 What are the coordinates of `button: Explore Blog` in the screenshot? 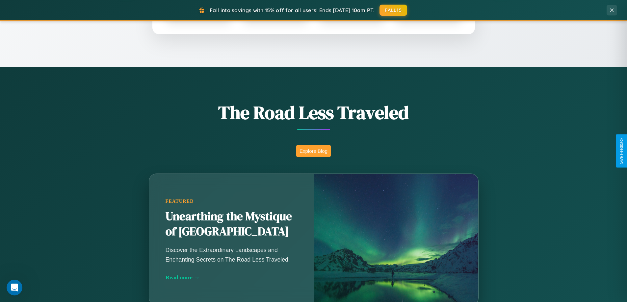 It's located at (313, 151).